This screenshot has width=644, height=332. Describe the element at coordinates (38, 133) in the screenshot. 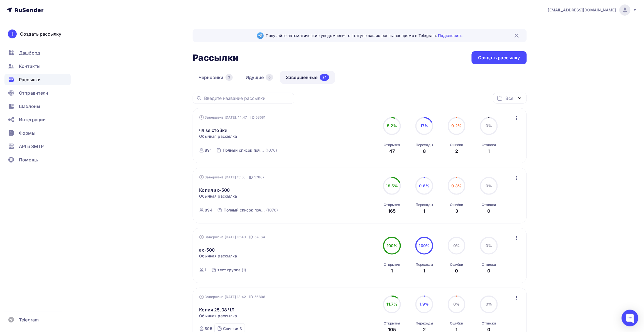

I see `a: Формы` at that location.